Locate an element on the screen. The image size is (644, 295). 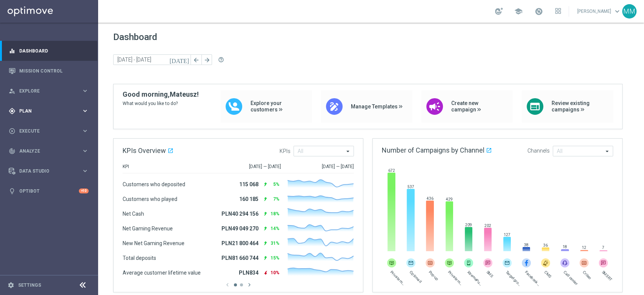
span: keyboard_arrow_down is located at coordinates (617, 11).